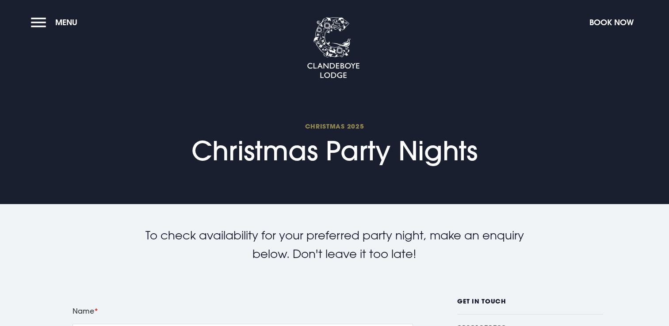  I want to click on h6: GET IN TOUCH, so click(530, 306).